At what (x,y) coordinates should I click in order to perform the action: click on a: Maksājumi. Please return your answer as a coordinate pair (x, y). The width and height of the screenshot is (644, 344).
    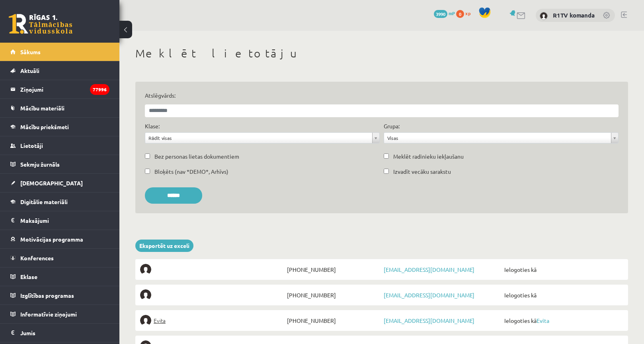
    Looking at the image, I should click on (60, 220).